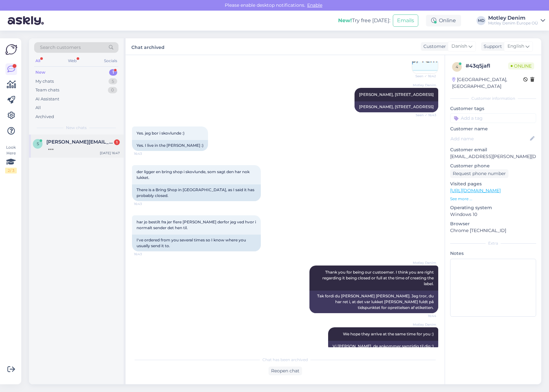  I want to click on label: Chat archived, so click(148, 46).